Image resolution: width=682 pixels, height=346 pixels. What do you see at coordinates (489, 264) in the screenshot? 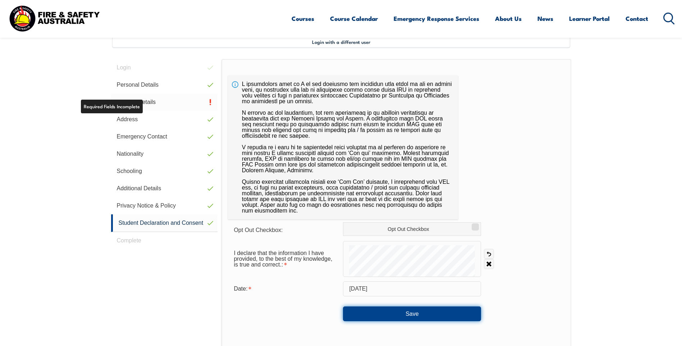
I see `a: Clear` at bounding box center [489, 264].